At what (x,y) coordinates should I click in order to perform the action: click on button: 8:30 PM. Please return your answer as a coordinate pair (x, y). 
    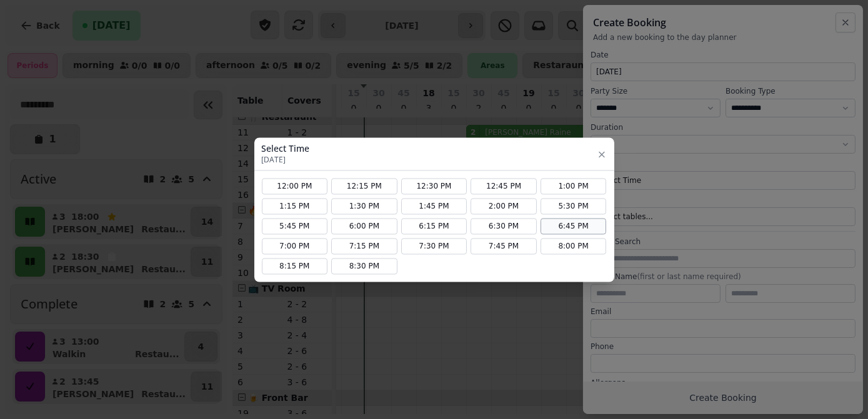
    Looking at the image, I should click on (364, 266).